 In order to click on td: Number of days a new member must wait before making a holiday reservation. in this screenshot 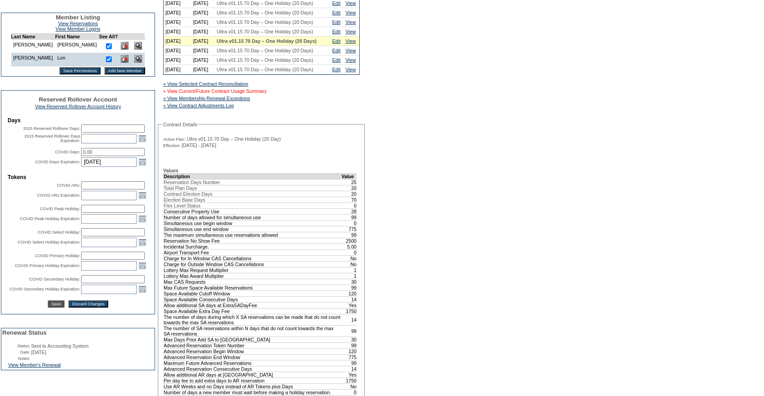, I will do `click(253, 392)`.